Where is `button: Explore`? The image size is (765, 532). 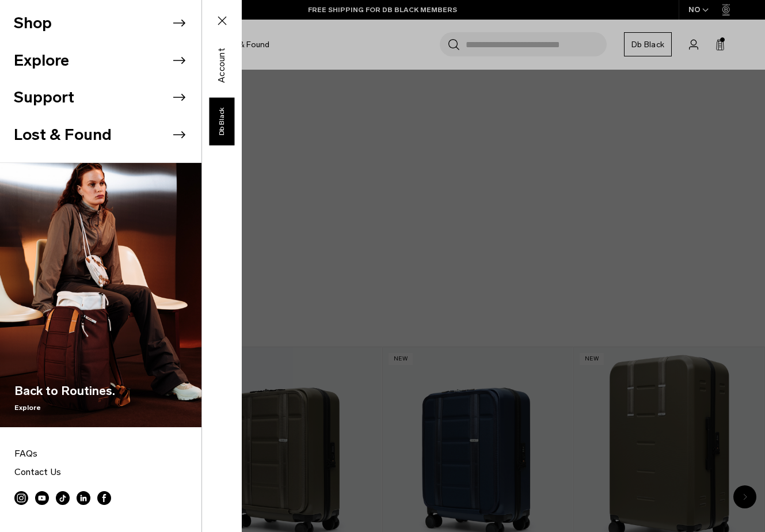 button: Explore is located at coordinates (41, 61).